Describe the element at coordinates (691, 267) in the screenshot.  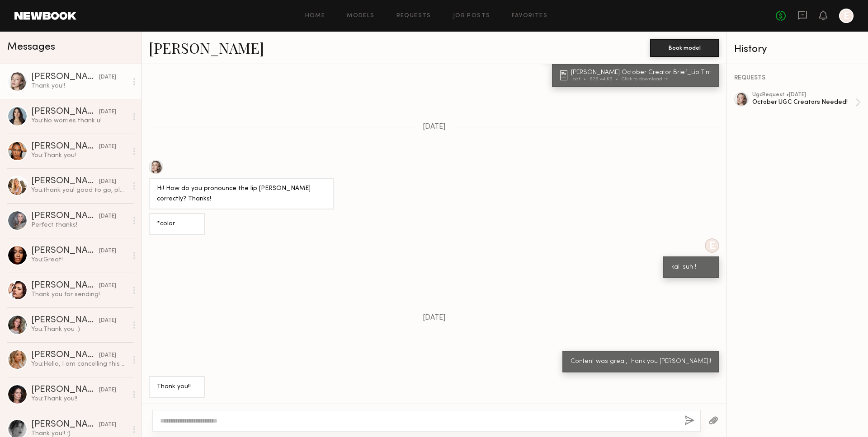
I see `div: kai-suh !` at that location.